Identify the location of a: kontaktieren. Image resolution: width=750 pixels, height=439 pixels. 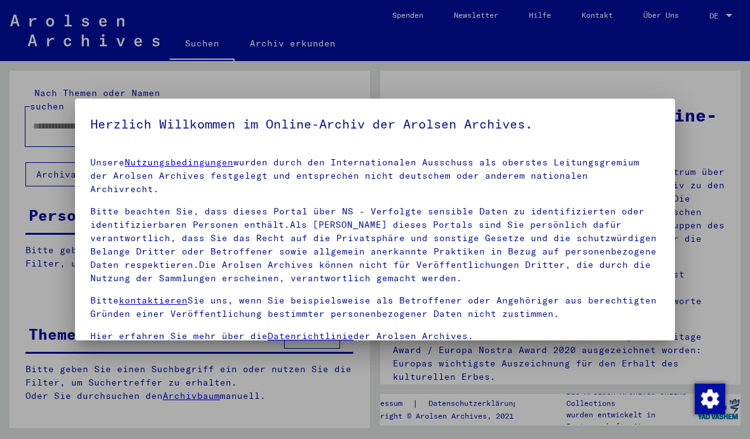
(153, 300).